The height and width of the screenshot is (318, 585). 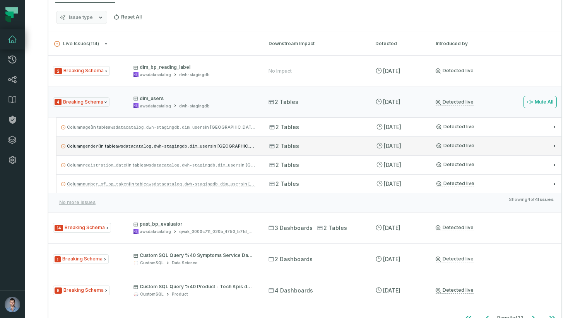 I want to click on p: Custom SQL Query %40 Symptoms Service Dashboard - Production %28530a09bf%29, so click(x=194, y=256).